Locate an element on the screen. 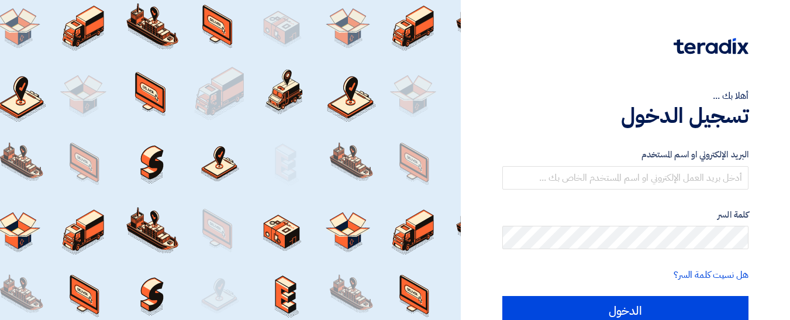 This screenshot has width=790, height=320. label: كلمة السر is located at coordinates (625, 215).